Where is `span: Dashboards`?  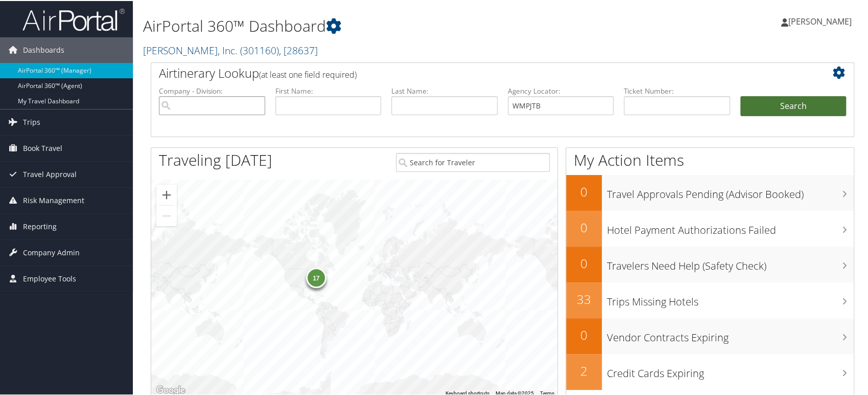 span: Dashboards is located at coordinates (43, 49).